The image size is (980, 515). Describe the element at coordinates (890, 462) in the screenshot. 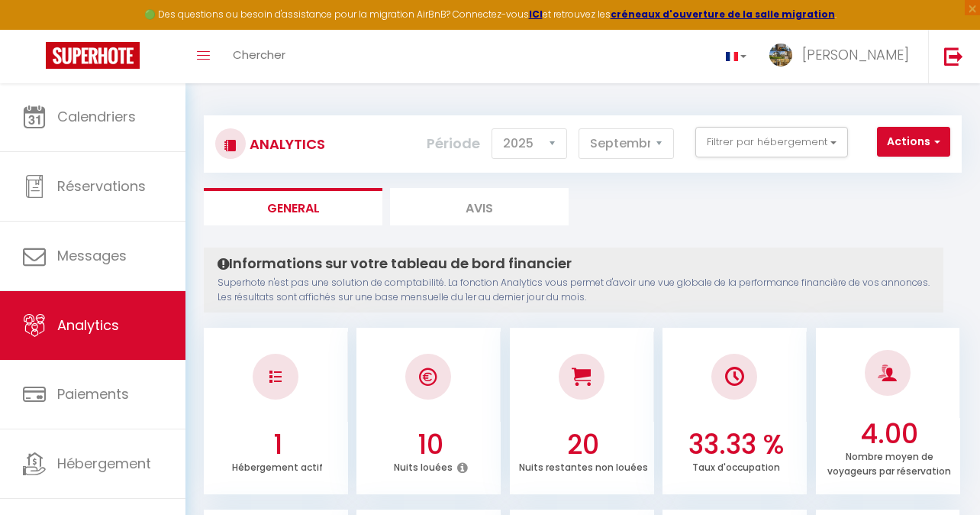

I see `p: Nombre moyen de voyageurs par réservation` at that location.